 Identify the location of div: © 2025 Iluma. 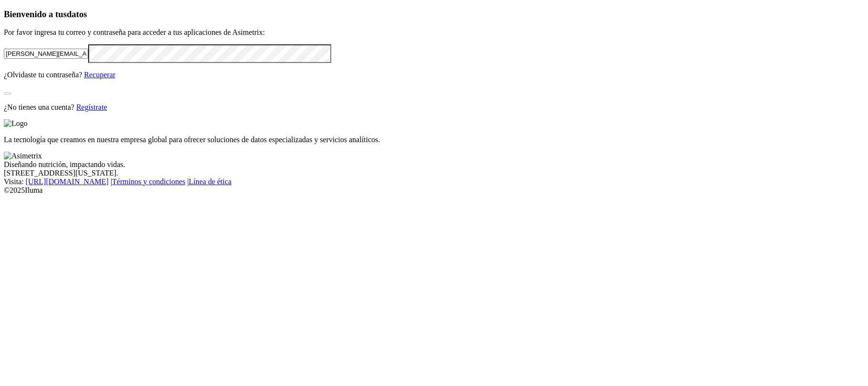
(434, 190).